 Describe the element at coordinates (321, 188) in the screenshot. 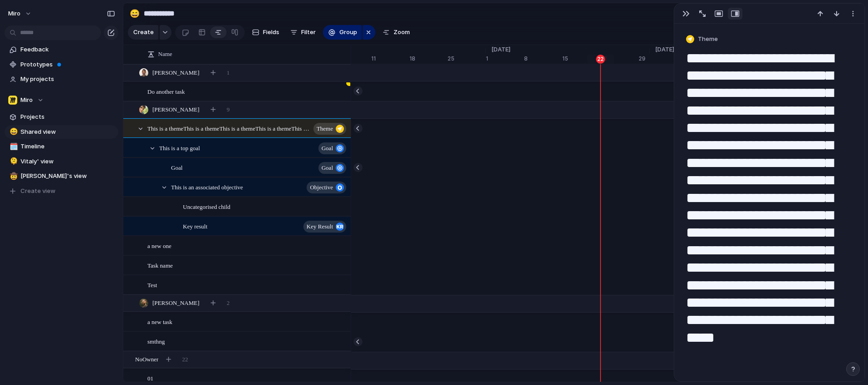

I see `span: objective` at that location.